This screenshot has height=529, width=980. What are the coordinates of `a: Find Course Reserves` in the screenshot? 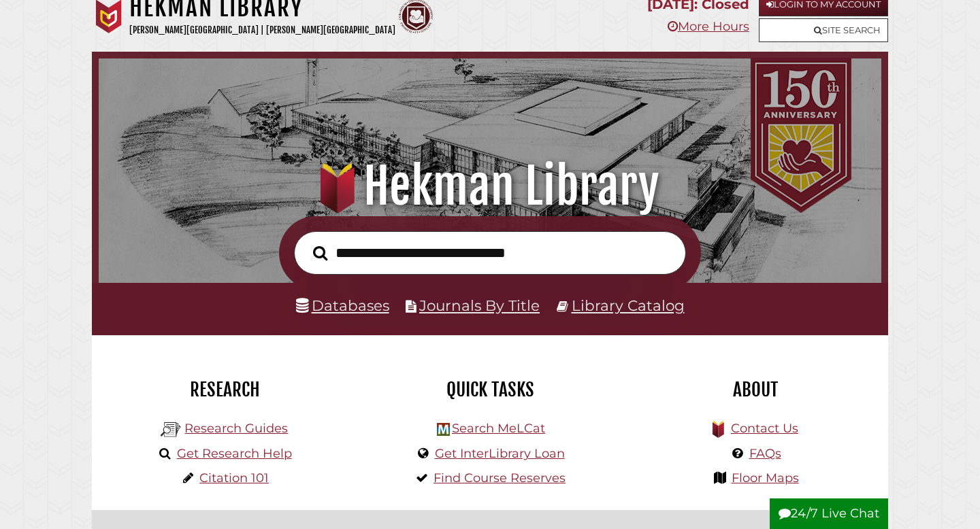 It's located at (500, 478).